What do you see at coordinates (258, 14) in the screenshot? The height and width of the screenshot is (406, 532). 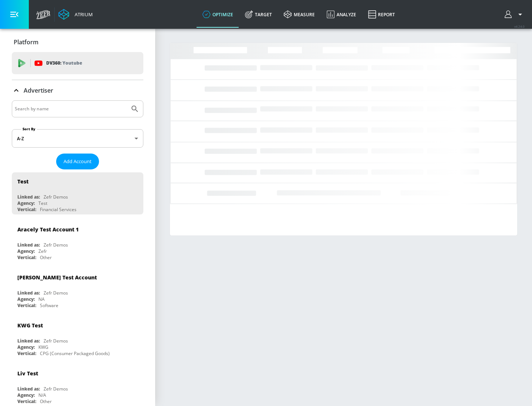 I see `a: Target` at bounding box center [258, 14].